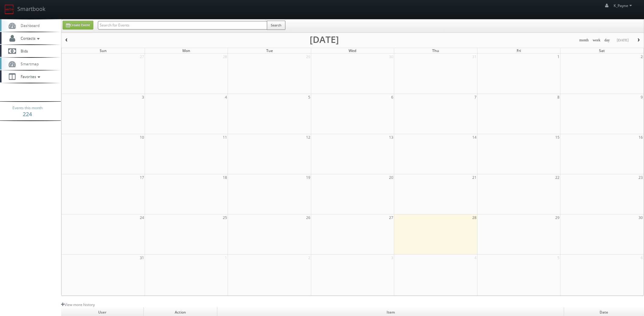 Image resolution: width=644 pixels, height=316 pixels. What do you see at coordinates (29, 38) in the screenshot?
I see `span: Contacts` at bounding box center [29, 38].